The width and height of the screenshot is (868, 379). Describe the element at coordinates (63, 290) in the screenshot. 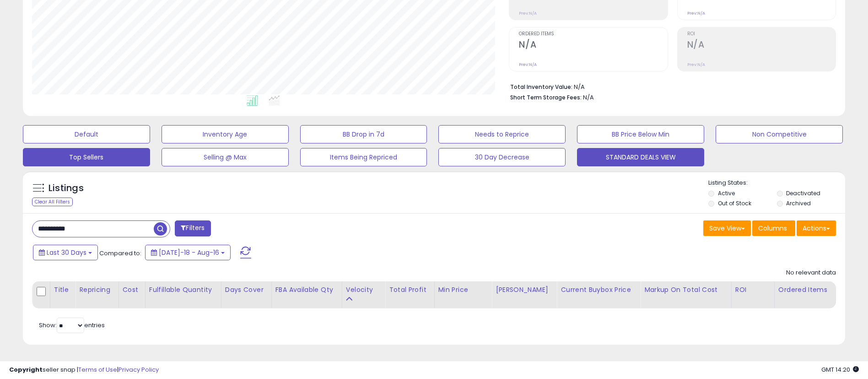

I see `div: Title` at that location.